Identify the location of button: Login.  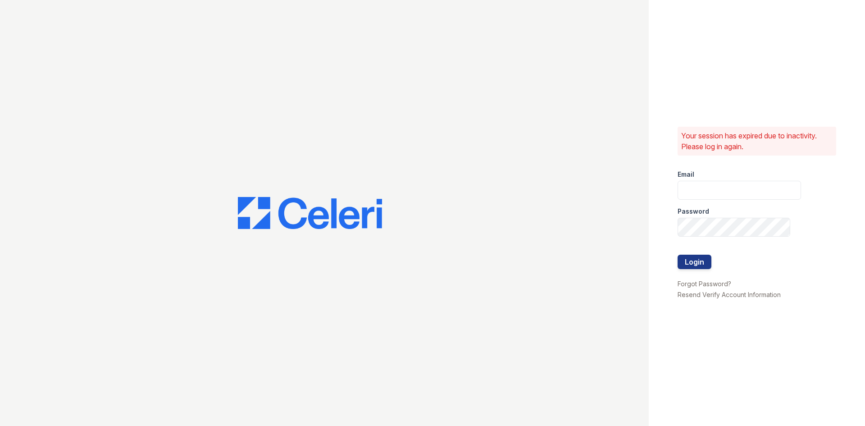
(694, 262).